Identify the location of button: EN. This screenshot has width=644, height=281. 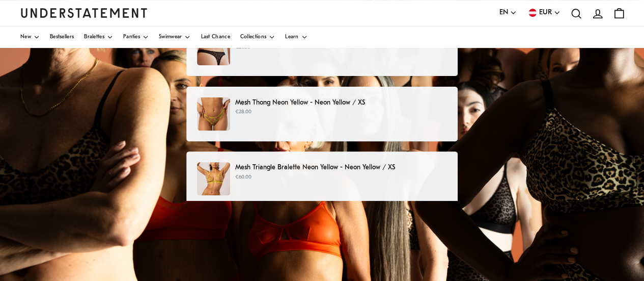
(508, 13).